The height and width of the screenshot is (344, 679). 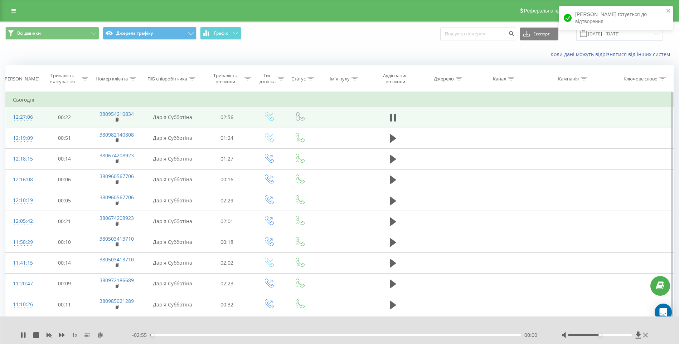 What do you see at coordinates (64, 242) in the screenshot?
I see `td: 00:10` at bounding box center [64, 242].